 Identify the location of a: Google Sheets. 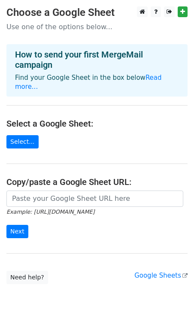
(161, 276).